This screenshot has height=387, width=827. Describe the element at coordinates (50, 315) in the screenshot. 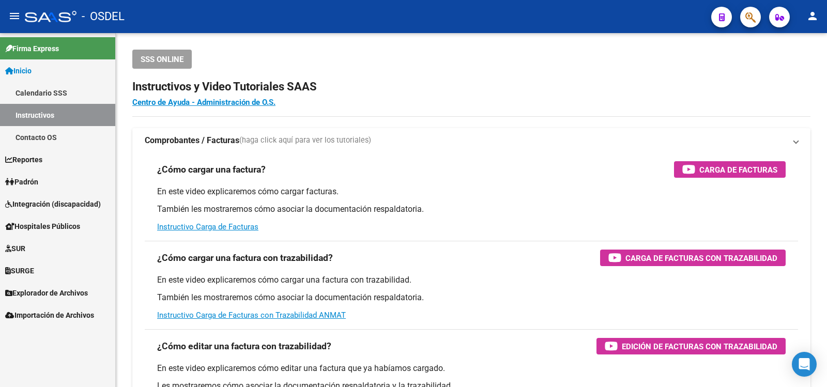

I see `span: Importación de Archivos` at that location.